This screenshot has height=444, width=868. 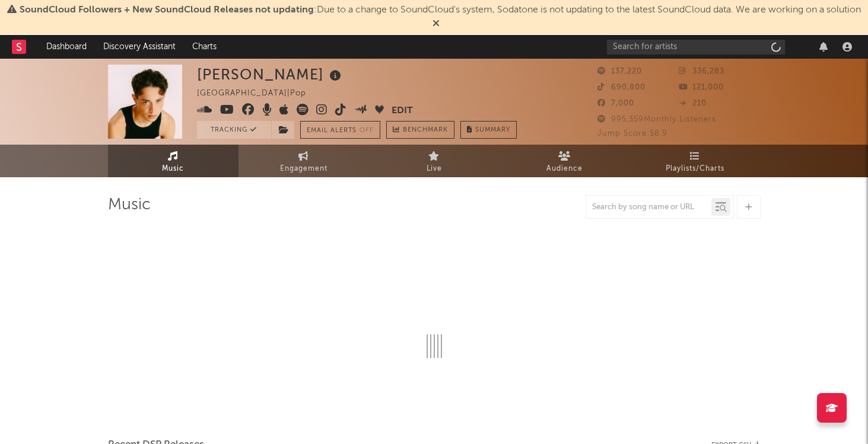 I want to click on a: Music, so click(x=173, y=160).